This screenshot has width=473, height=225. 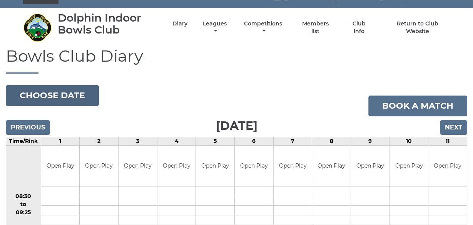 What do you see at coordinates (215, 27) in the screenshot?
I see `a: Leagues` at bounding box center [215, 27].